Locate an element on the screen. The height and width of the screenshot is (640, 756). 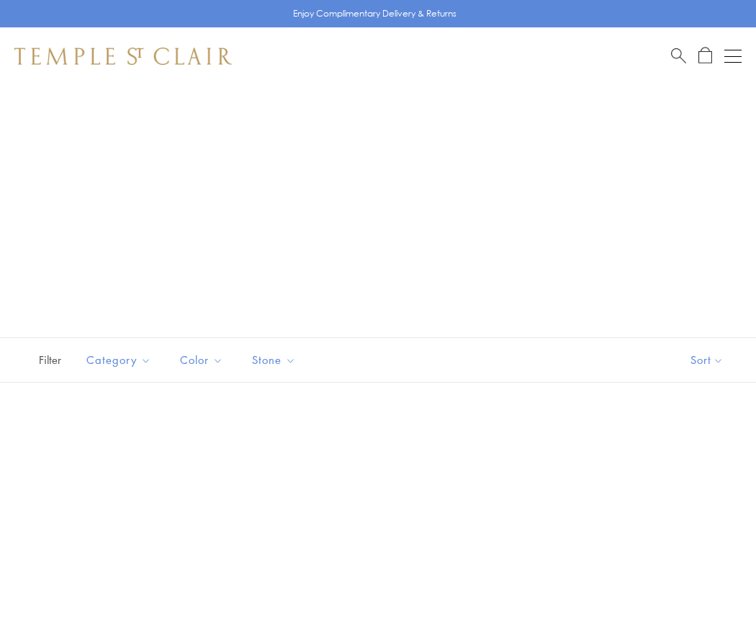
button: Category is located at coordinates (119, 359).